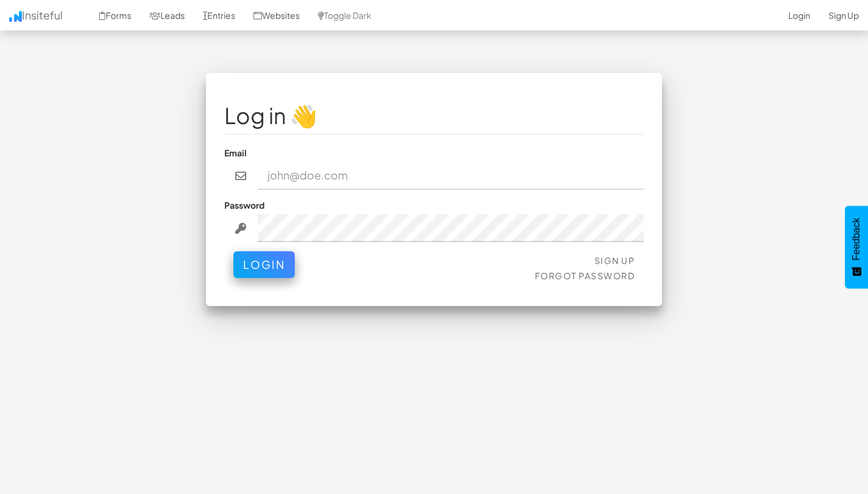 This screenshot has height=494, width=868. Describe the element at coordinates (856, 239) in the screenshot. I see `span: Feedback` at that location.